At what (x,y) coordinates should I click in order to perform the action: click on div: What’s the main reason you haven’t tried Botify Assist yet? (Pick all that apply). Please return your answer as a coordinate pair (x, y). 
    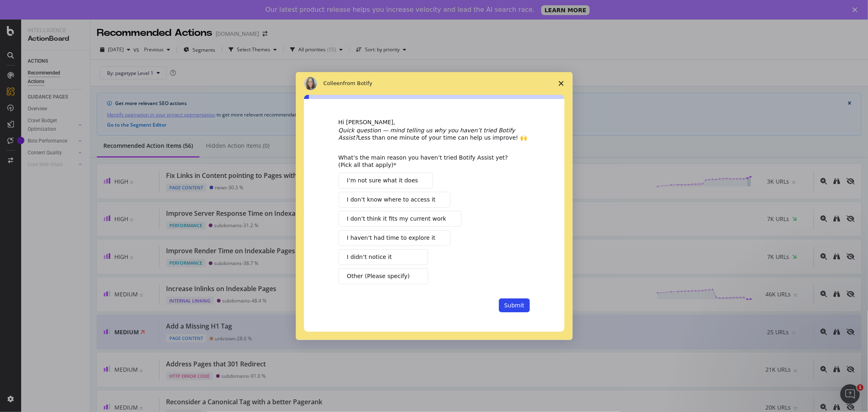
    Looking at the image, I should click on (428, 162).